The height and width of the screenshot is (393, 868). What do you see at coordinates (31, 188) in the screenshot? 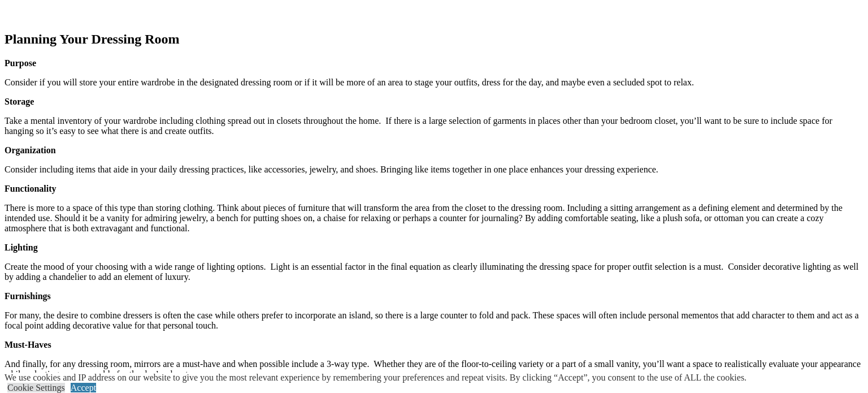
I see `strong: Functionality` at bounding box center [31, 188].